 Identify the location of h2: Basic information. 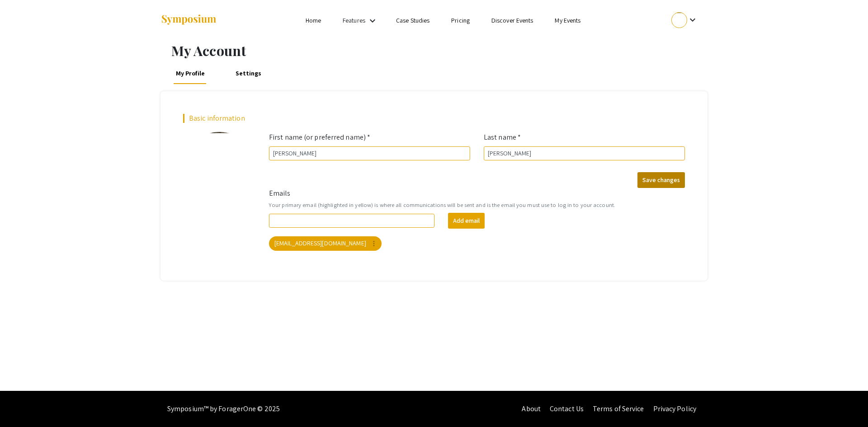
(434, 118).